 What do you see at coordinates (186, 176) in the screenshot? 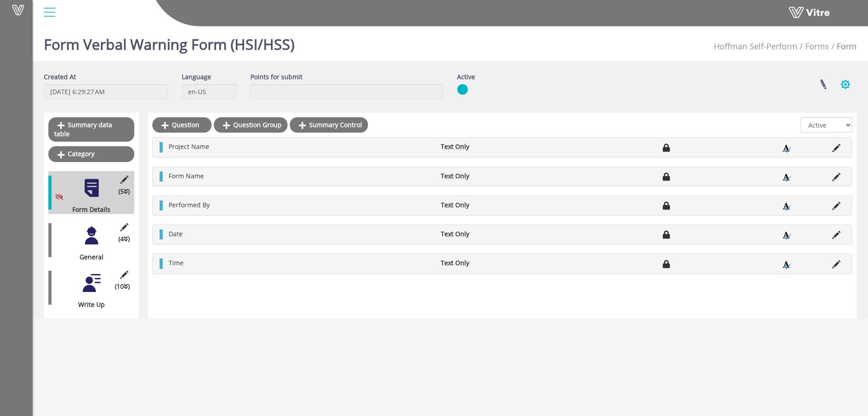
I see `span: Form Name` at bounding box center [186, 176].